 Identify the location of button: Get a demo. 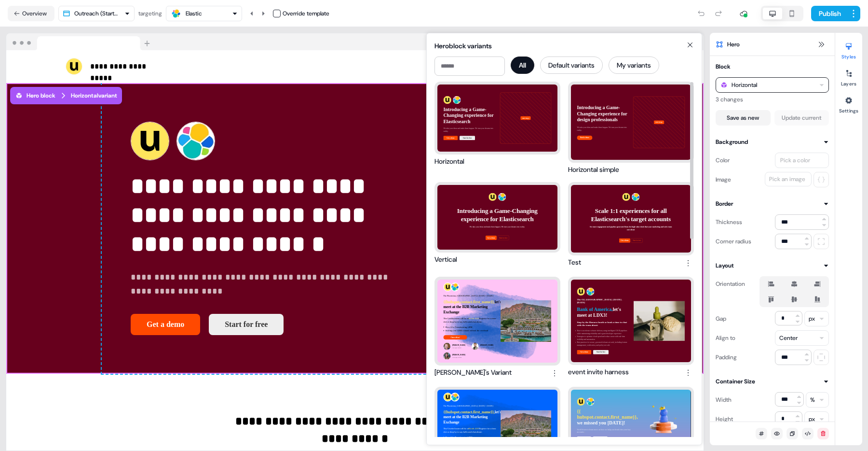
(166, 324).